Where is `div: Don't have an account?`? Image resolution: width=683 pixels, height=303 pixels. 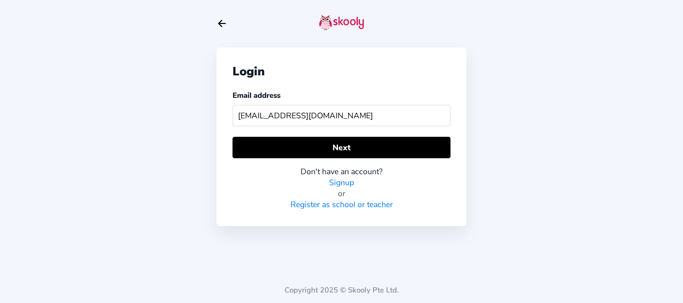 div: Don't have an account? is located at coordinates (341, 172).